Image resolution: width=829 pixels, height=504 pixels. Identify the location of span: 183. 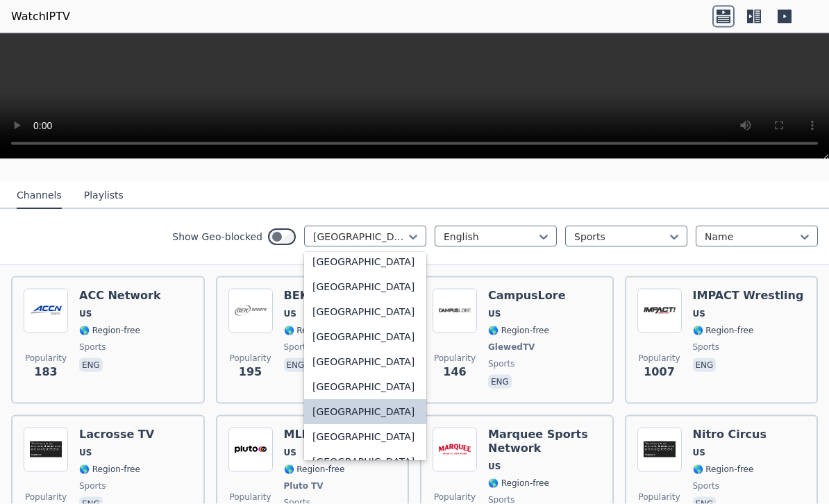
(45, 372).